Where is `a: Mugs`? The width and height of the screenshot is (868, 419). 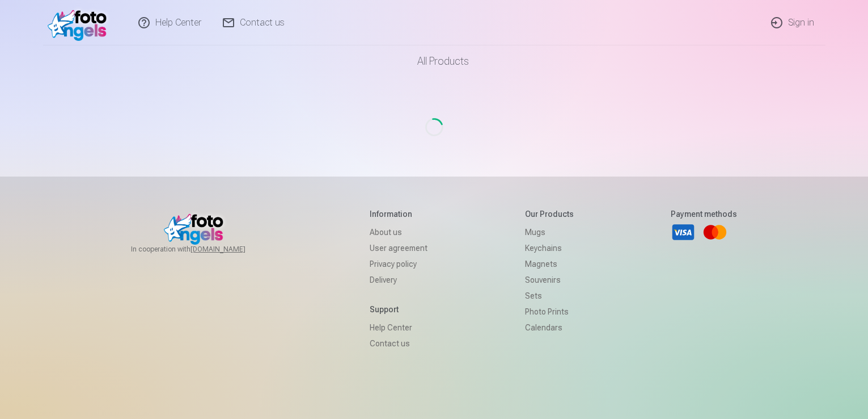
a: Mugs is located at coordinates (550, 232).